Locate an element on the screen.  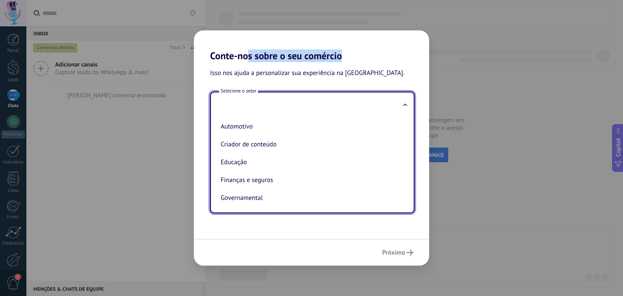
li: Governamental is located at coordinates (311, 198).